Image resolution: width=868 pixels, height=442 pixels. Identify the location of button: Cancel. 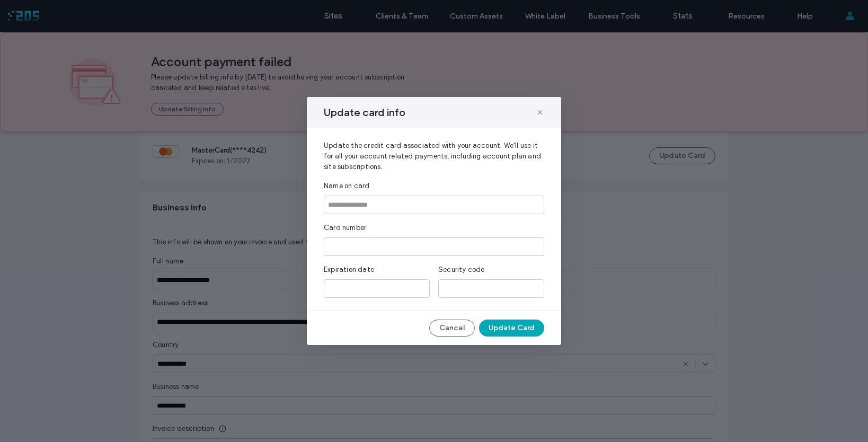
(452, 328).